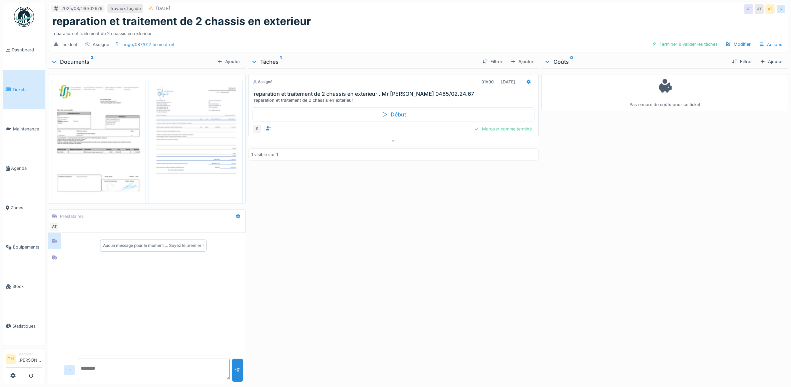 This screenshot has width=791, height=387. I want to click on a: Agenda, so click(24, 168).